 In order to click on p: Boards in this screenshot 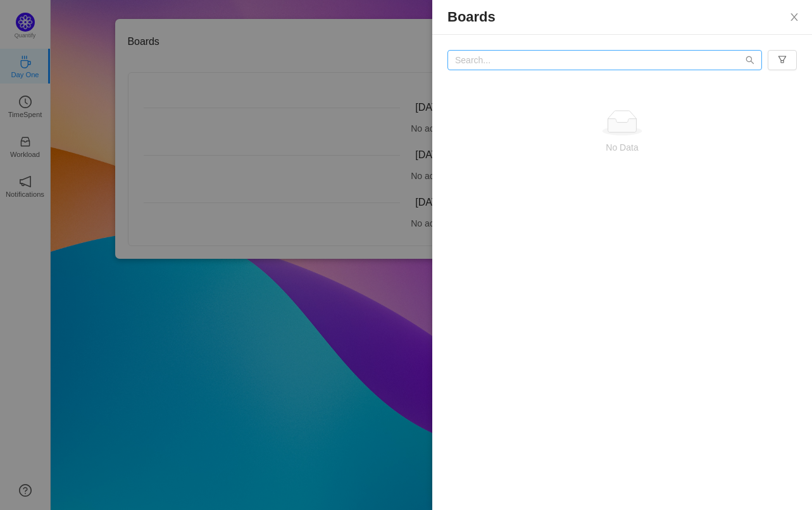, I will do `click(622, 17)`.